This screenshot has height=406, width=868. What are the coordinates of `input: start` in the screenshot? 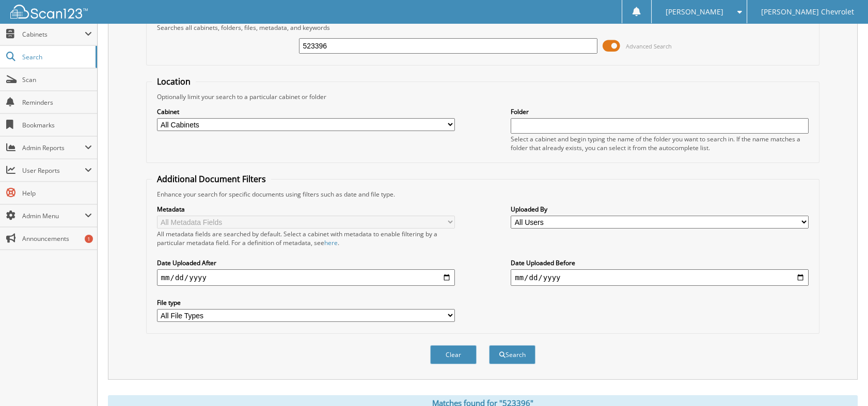 It's located at (305, 278).